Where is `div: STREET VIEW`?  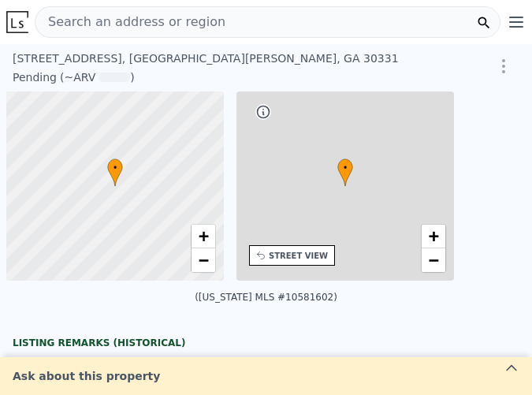
div: STREET VIEW is located at coordinates (298, 256).